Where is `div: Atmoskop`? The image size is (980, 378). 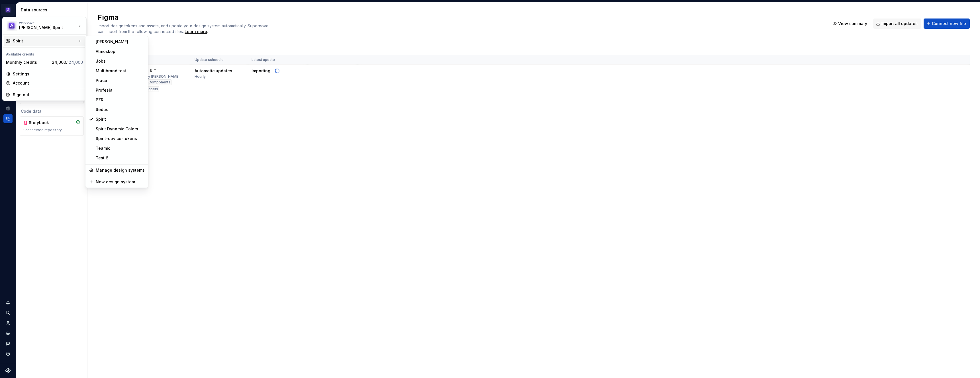 div: Atmoskop is located at coordinates (120, 51).